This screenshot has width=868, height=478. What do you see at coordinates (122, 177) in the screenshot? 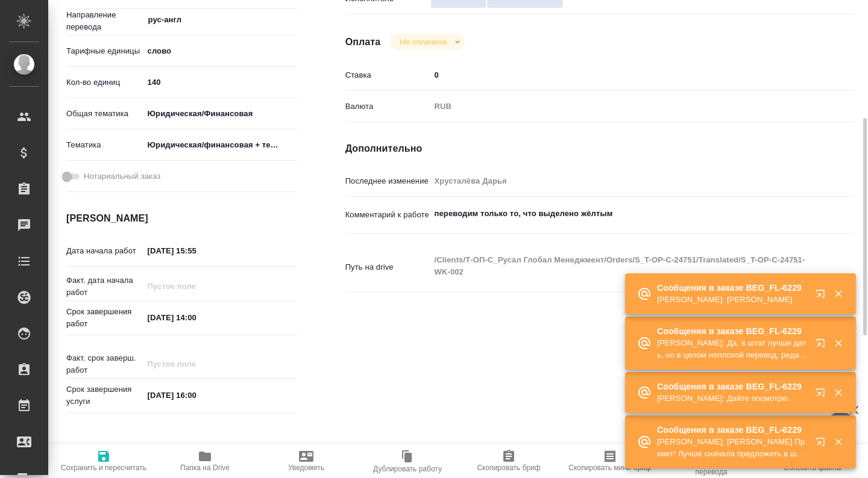
I see `span: Нотариальный заказ` at bounding box center [122, 177].